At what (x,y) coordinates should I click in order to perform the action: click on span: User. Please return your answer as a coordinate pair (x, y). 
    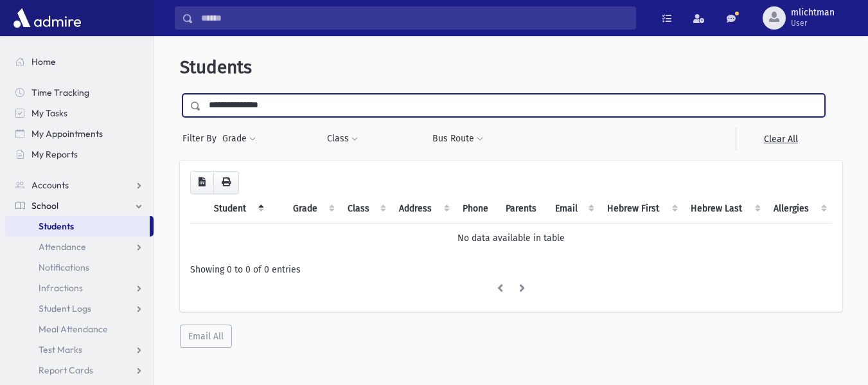
    Looking at the image, I should click on (813, 23).